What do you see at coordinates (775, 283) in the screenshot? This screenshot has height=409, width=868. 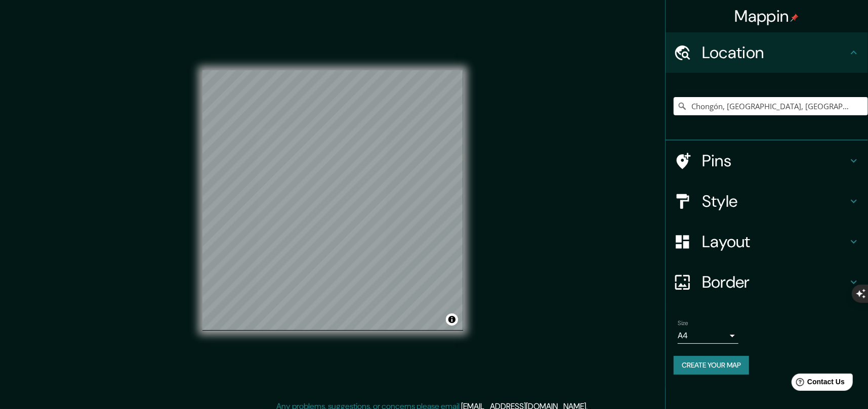 I see `h4: Border` at bounding box center [775, 283].